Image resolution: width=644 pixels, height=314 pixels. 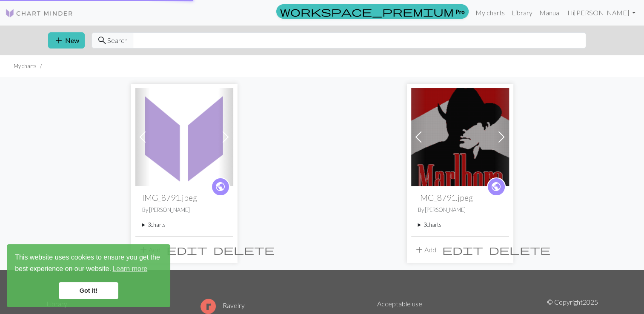 What do you see at coordinates (39, 13) in the screenshot?
I see `img: Logo` at bounding box center [39, 13].